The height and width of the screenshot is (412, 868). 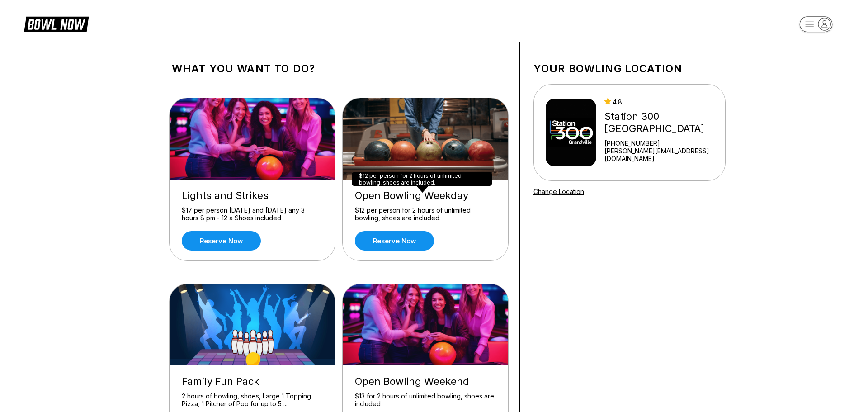 I want to click on div: Lights and Strikes, so click(x=252, y=195).